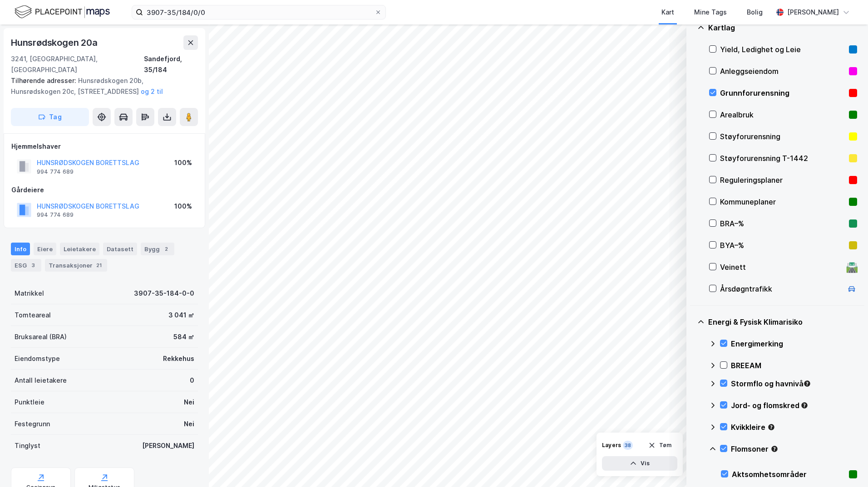  Describe the element at coordinates (612, 446) in the screenshot. I see `div: Layers` at that location.